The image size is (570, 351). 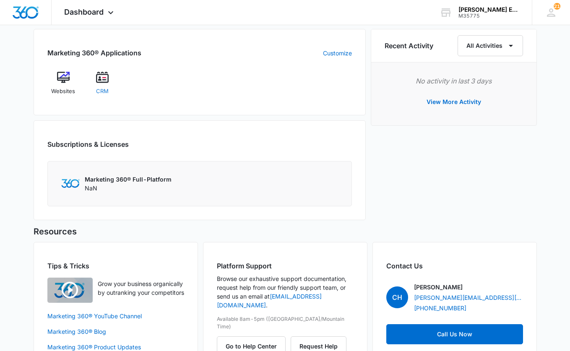 I want to click on h2: Contact Us, so click(x=455, y=266).